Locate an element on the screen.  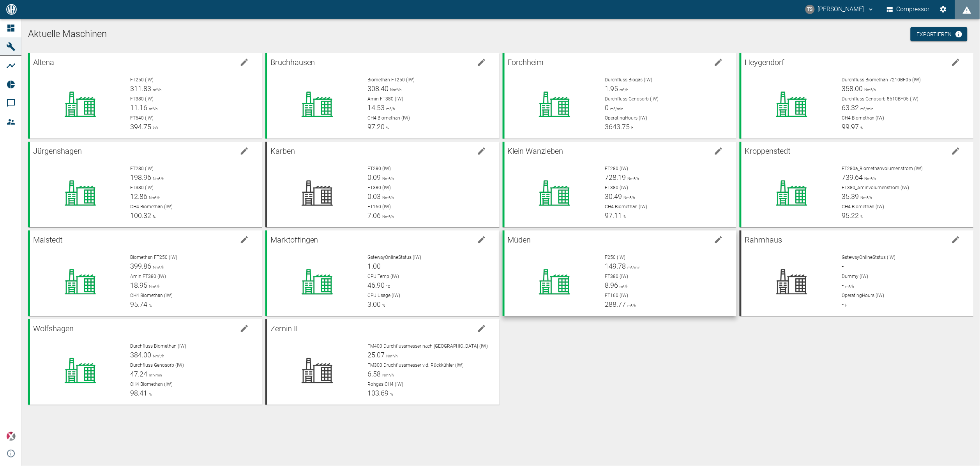
span: 728.19 is located at coordinates (615, 177).